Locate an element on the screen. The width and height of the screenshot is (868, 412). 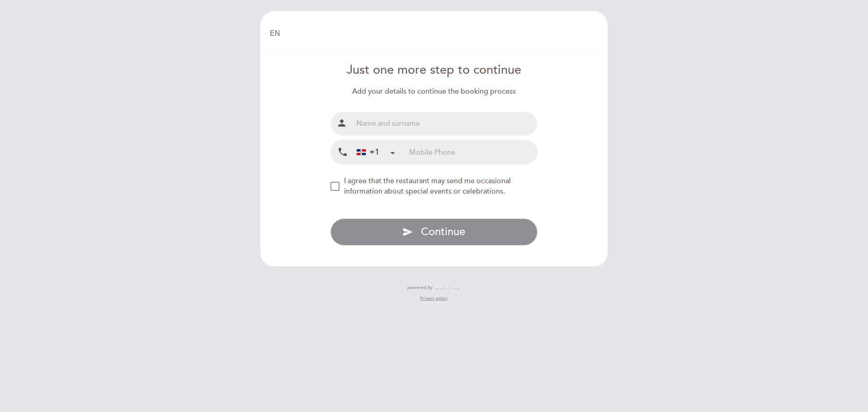
div: +1 is located at coordinates (368, 152).